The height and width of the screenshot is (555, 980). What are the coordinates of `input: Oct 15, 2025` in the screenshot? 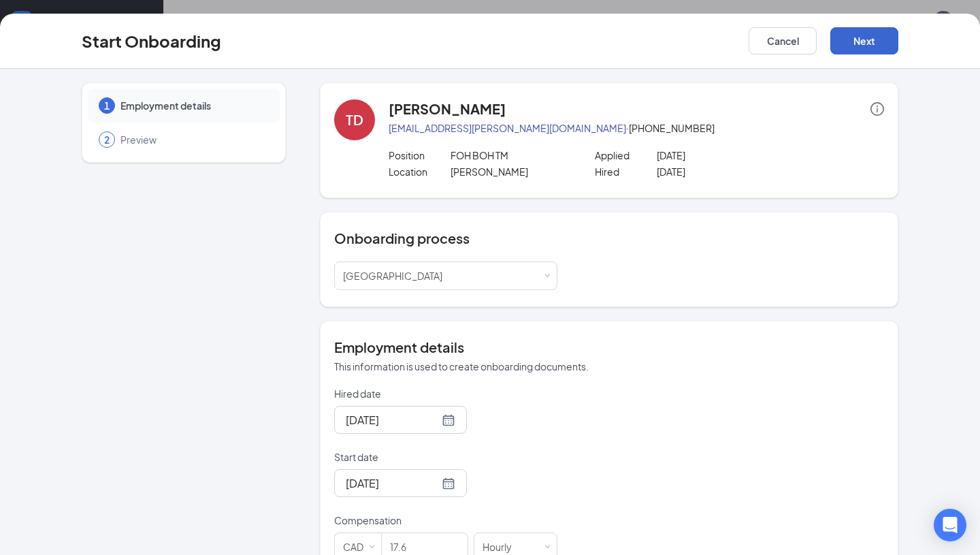 It's located at (392, 419).